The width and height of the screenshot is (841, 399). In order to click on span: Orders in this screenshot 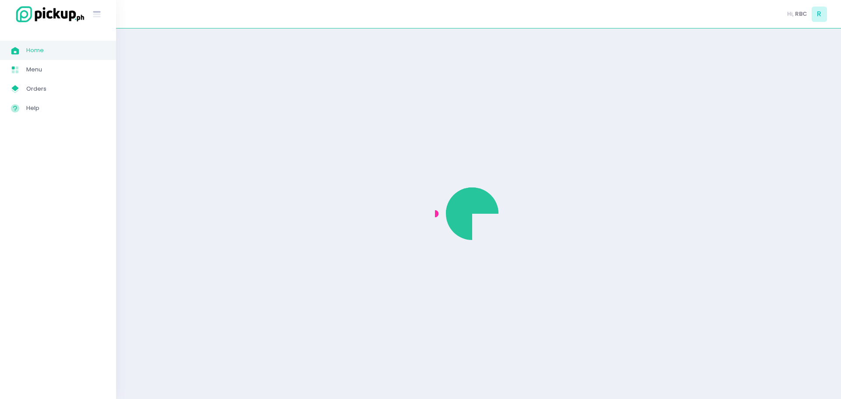, I will do `click(66, 89)`.